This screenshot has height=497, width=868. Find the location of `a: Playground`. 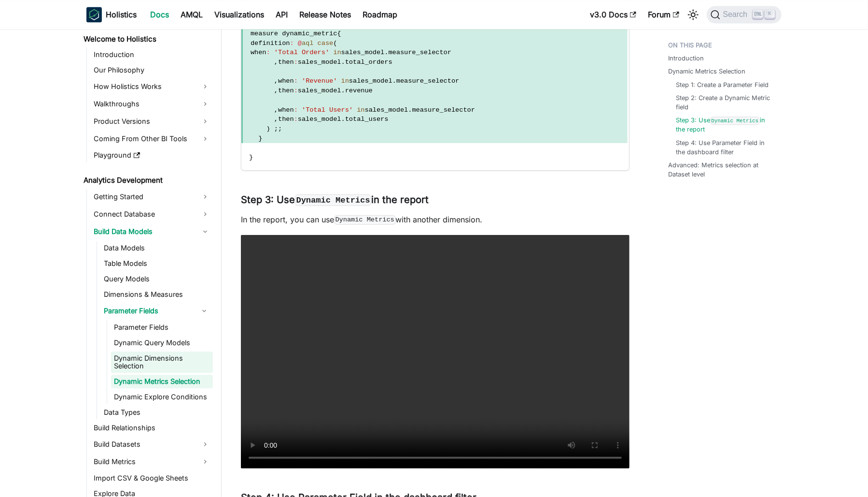

a: Playground is located at coordinates (151, 155).